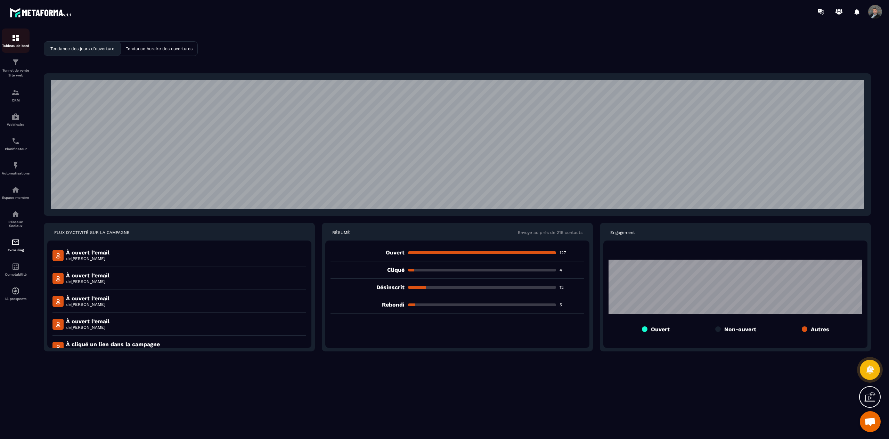 Image resolution: width=889 pixels, height=439 pixels. What do you see at coordinates (16, 124) in the screenshot?
I see `p: Webinaire` at bounding box center [16, 124].